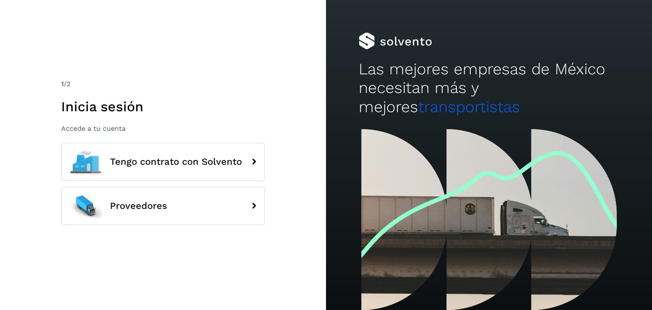 The height and width of the screenshot is (310, 652). I want to click on h1: Inicia sesión, so click(163, 106).